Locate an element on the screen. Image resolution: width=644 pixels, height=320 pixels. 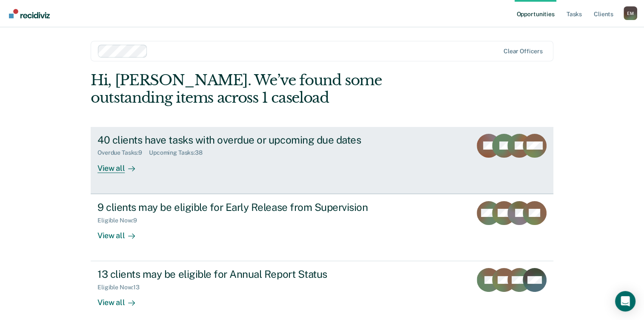
button: Profile dropdown button is located at coordinates (630, 13).